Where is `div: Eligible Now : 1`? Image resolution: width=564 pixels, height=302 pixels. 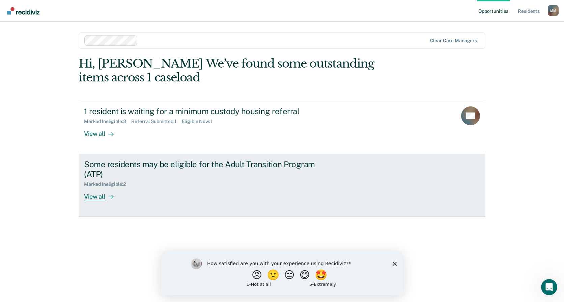
div: Eligible Now : 1 is located at coordinates (200, 121).